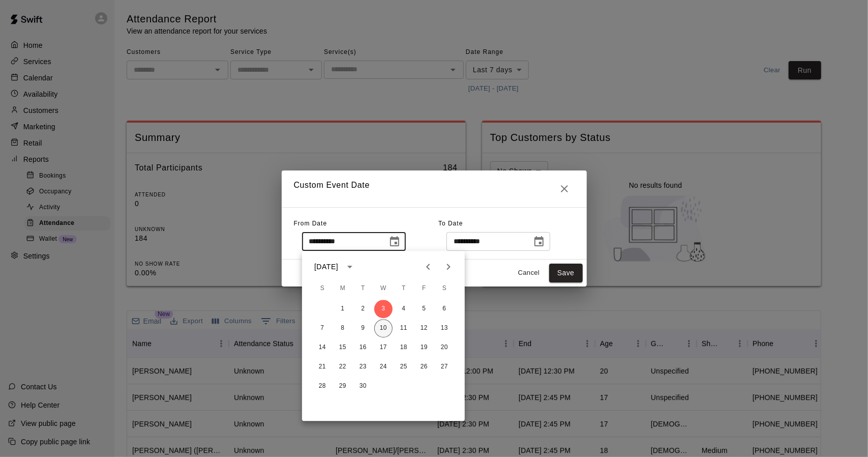 Image resolution: width=868 pixels, height=457 pixels. What do you see at coordinates (434, 189) in the screenshot?
I see `h2: Custom Event Date` at bounding box center [434, 189].